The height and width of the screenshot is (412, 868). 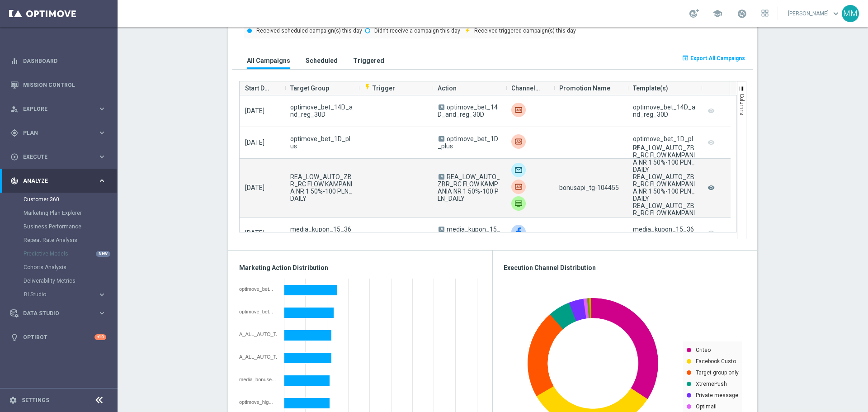 I want to click on div: Customer 360, so click(x=70, y=199).